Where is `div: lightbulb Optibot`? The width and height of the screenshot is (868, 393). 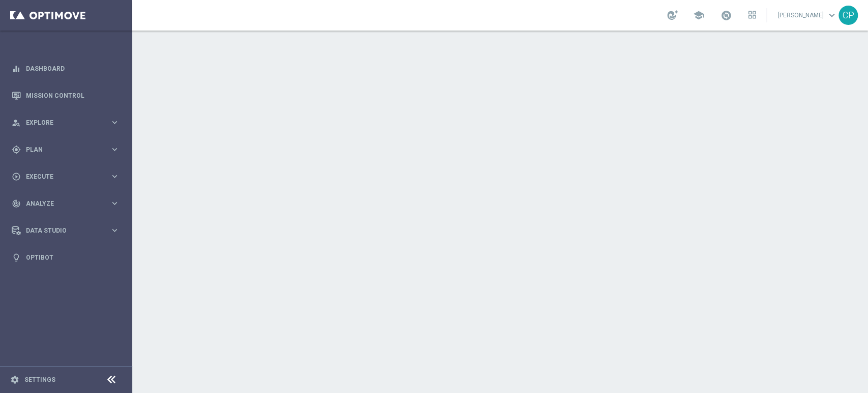
div: lightbulb Optibot is located at coordinates (65, 258).